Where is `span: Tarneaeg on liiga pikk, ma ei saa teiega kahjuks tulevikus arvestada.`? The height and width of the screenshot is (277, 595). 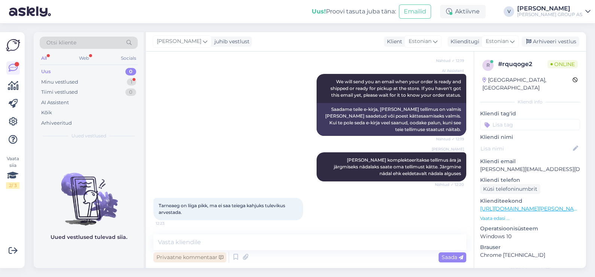 span: Tarneaeg on liiga pikk, ma ei saa teiega kahjuks tulevikus arvestada. is located at coordinates (222, 209).